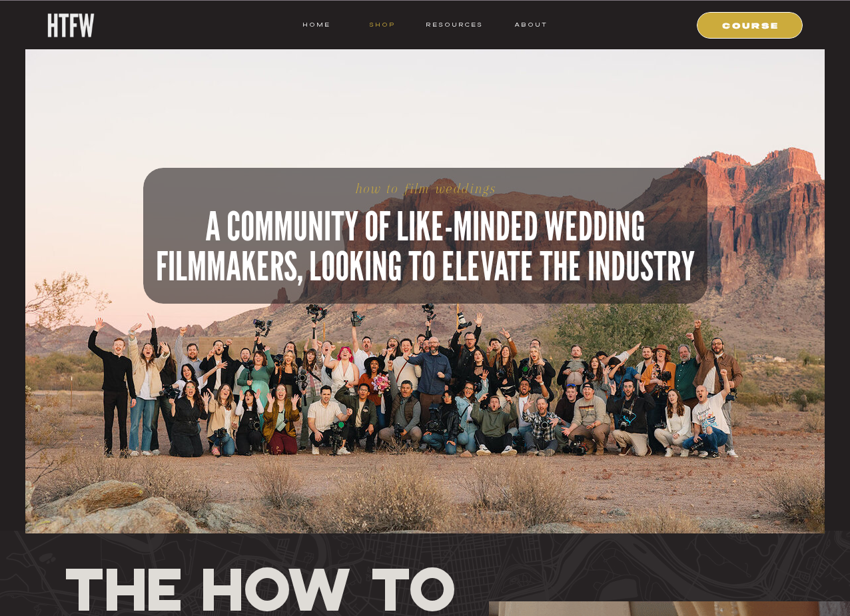  I want to click on a: resources, so click(452, 25).